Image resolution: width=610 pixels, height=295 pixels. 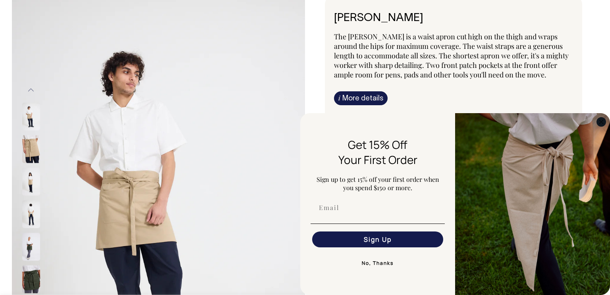 What do you see at coordinates (31, 90) in the screenshot?
I see `button: Previous` at bounding box center [31, 90].